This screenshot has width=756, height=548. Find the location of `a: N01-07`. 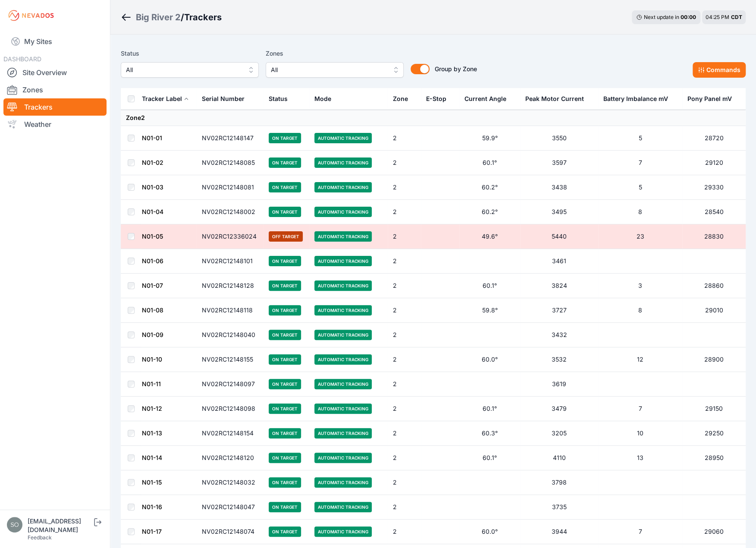

a: N01-07 is located at coordinates (153, 285).